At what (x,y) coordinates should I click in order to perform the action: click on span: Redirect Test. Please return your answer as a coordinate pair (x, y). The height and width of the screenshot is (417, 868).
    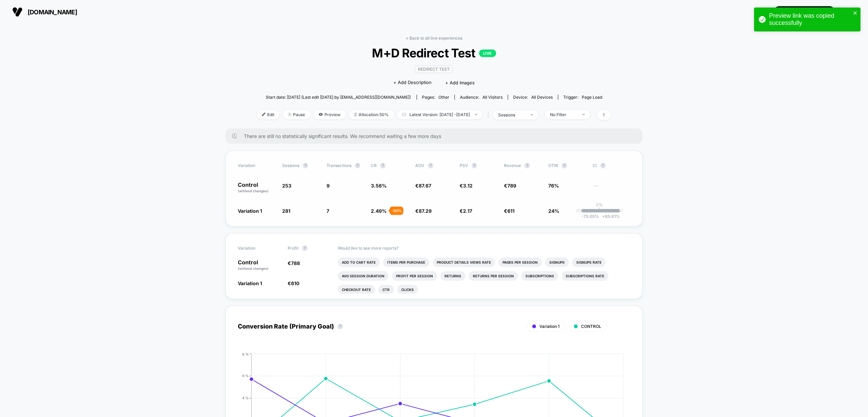
    Looking at the image, I should click on (434, 69).